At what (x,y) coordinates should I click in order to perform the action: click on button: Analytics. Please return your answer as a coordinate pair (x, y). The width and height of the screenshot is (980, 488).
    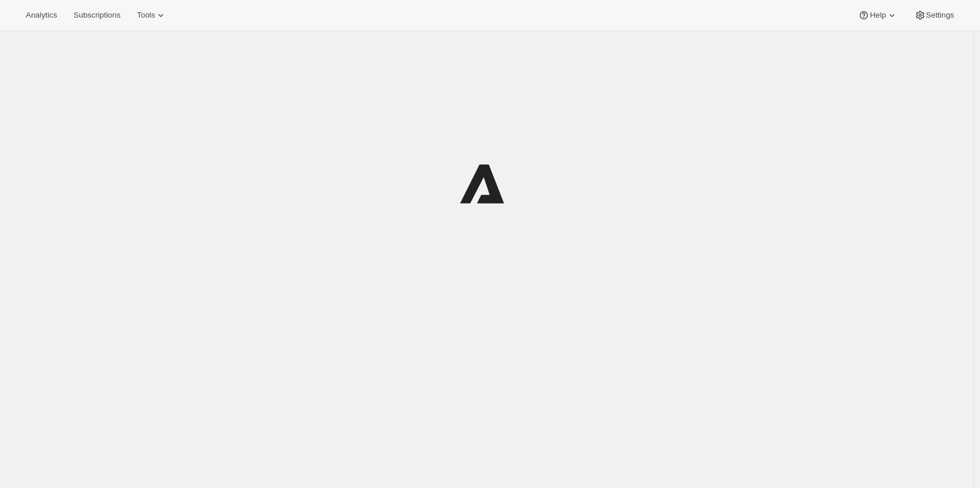
    Looking at the image, I should click on (41, 16).